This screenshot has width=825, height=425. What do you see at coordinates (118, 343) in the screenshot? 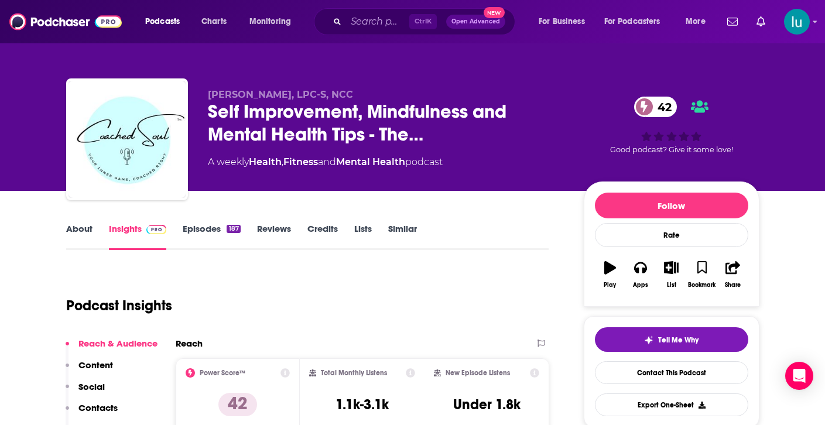
I see `p: Reach & Audience` at bounding box center [118, 343].